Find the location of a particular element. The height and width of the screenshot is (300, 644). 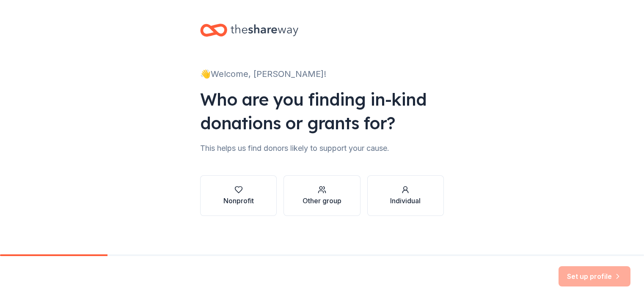

button: Individual is located at coordinates (405, 196).